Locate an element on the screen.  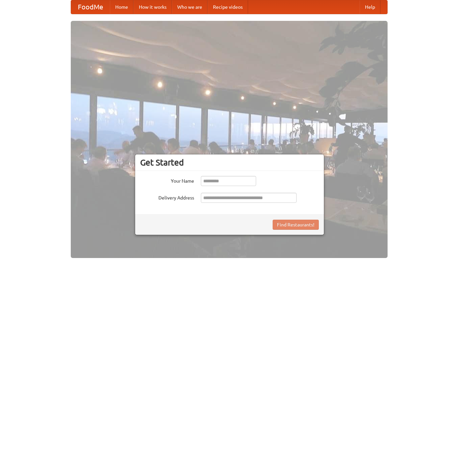
a: Home is located at coordinates (122, 7).